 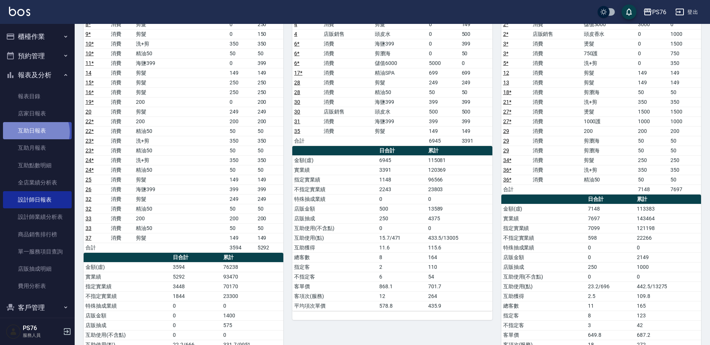 What do you see at coordinates (42, 328) in the screenshot?
I see `h5: PS76` at bounding box center [42, 328].